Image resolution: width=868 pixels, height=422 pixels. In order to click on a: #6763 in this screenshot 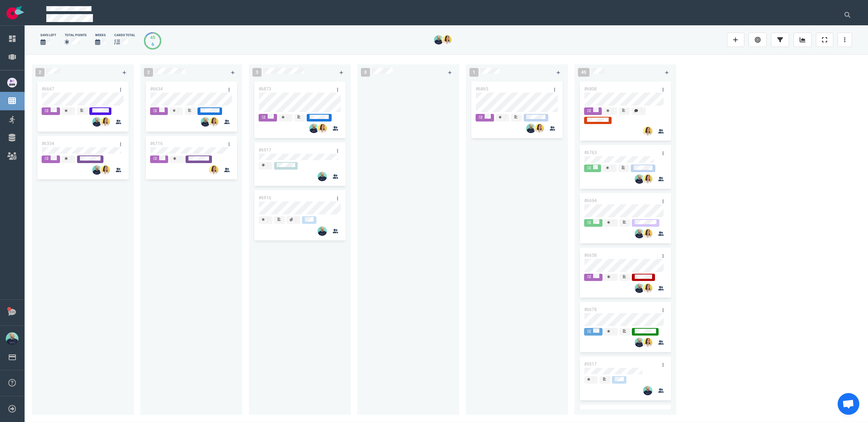, I will do `click(590, 153)`.